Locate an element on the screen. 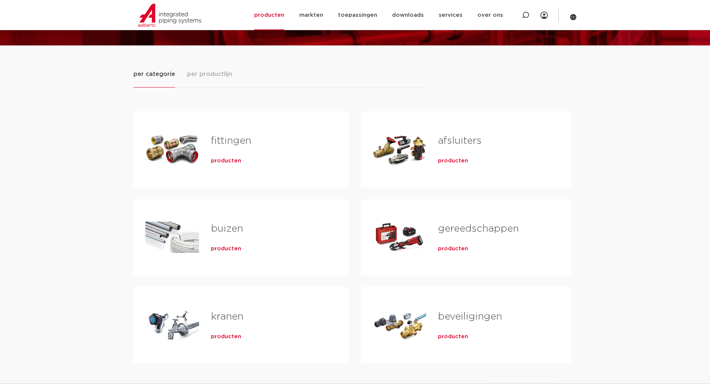 The image size is (710, 384). span: per productlijn is located at coordinates (210, 74).